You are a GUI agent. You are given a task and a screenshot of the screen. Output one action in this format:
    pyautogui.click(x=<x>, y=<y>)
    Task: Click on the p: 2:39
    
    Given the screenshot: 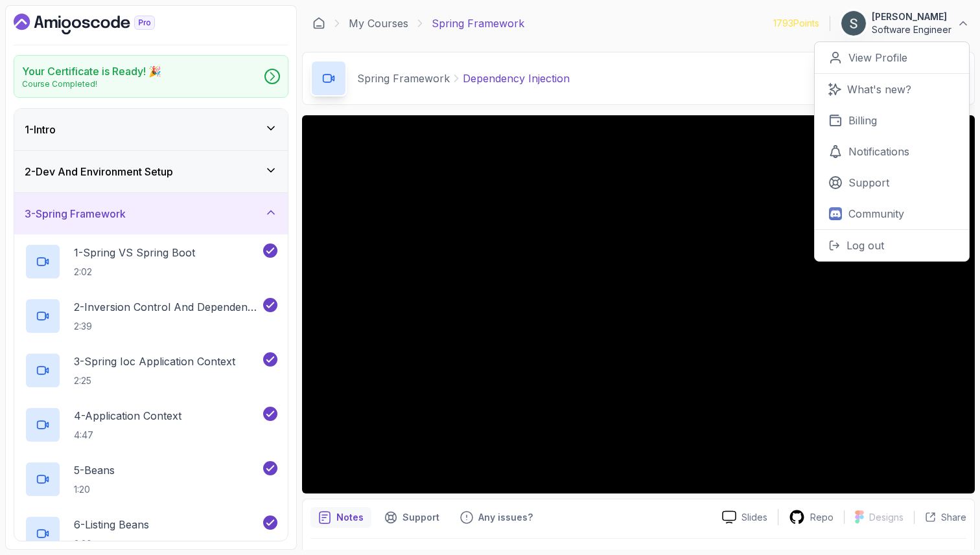 What is the action you would take?
    pyautogui.click(x=168, y=327)
    